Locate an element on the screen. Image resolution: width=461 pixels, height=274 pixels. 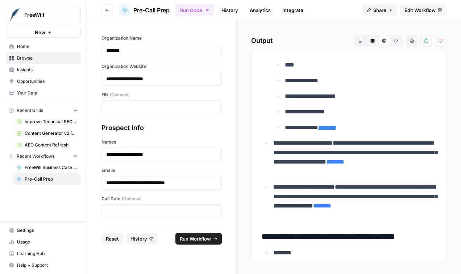
div: Prospect Info is located at coordinates (162, 128).